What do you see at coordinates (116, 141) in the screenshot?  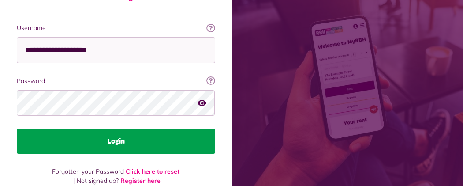 I see `button: Login` at bounding box center [116, 141].